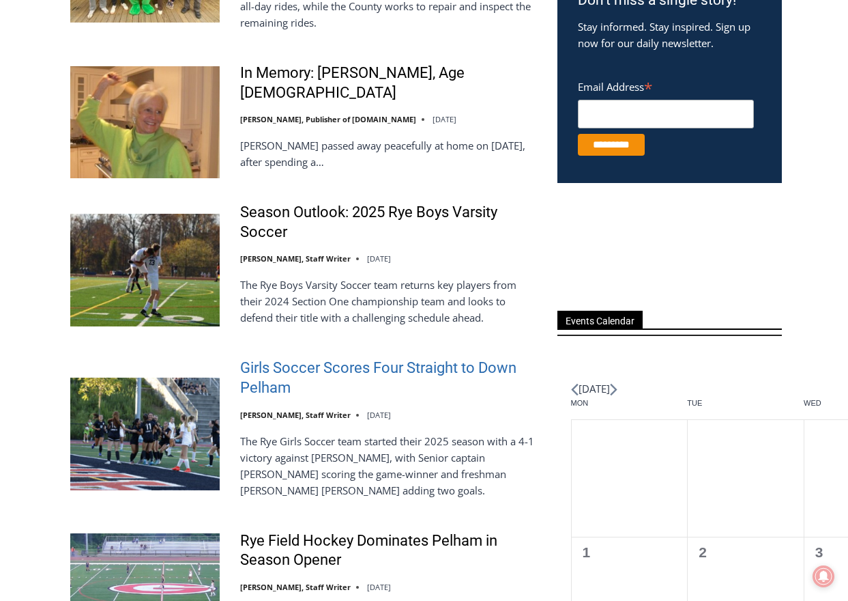 The image size is (848, 601). What do you see at coordinates (666, 85) in the screenshot?
I see `label: Email Address` at bounding box center [666, 85].